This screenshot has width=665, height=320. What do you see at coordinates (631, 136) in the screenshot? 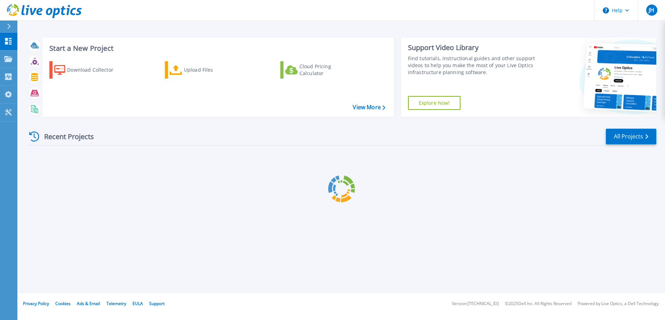
I see `a: All Projects` at bounding box center [631, 136].